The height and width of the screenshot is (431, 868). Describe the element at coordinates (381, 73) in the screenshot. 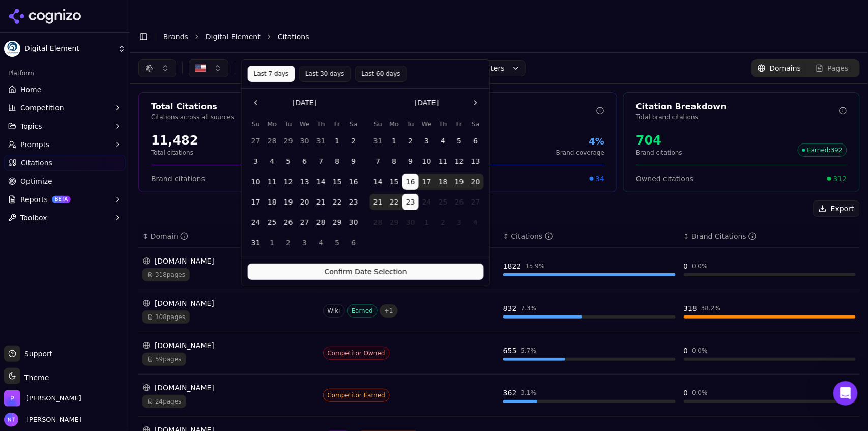

I see `button: Last 60 days` at that location.